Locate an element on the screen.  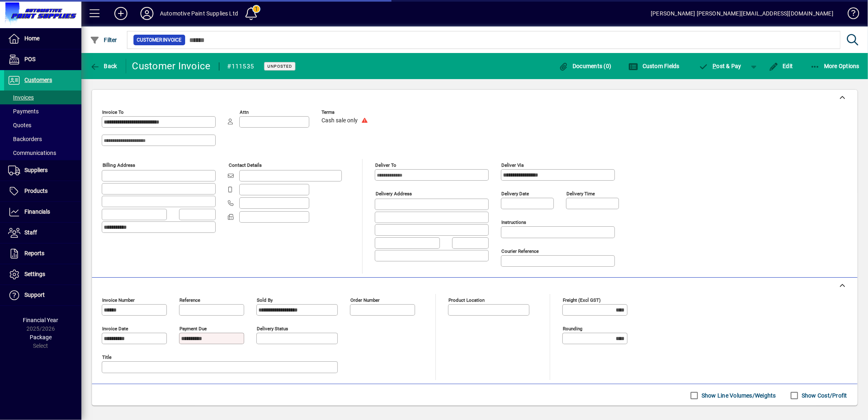
span: Backorders is located at coordinates (25, 139).